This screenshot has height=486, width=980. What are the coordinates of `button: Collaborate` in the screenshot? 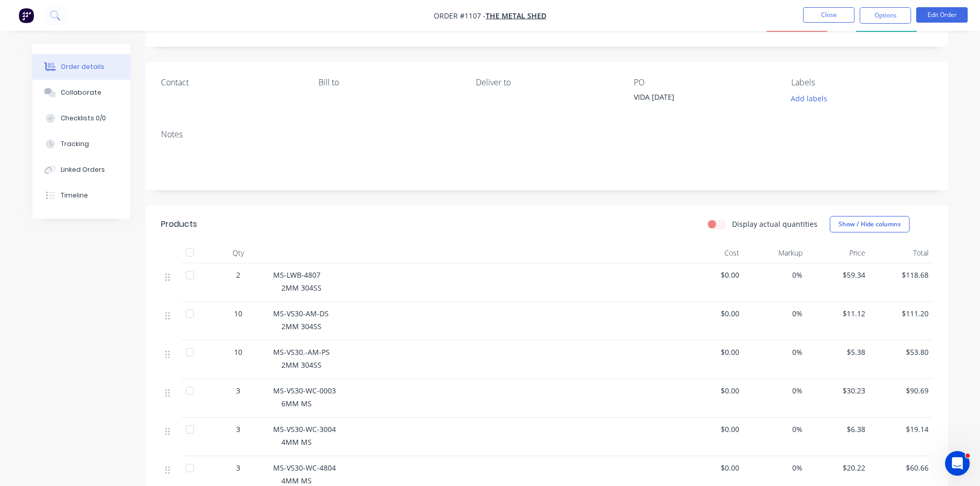 It's located at (81, 93).